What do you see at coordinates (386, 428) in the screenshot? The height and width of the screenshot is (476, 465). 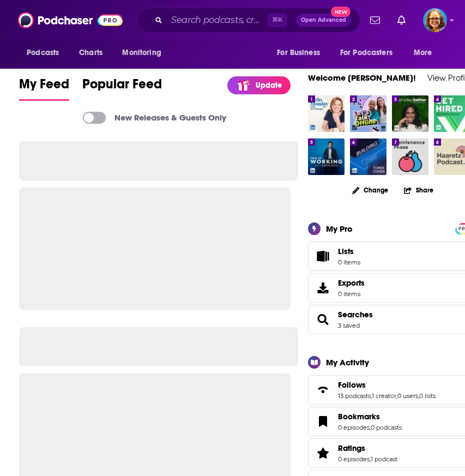 I see `a: 0 podcasts` at bounding box center [386, 428].